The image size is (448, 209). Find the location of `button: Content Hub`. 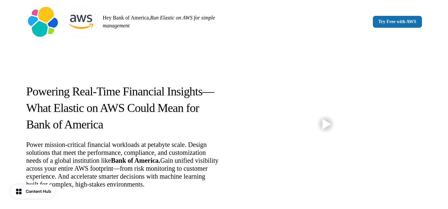

button: Content Hub is located at coordinates (33, 191).